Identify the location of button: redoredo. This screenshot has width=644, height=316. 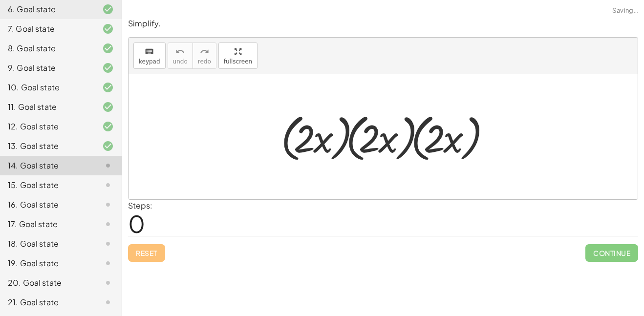
(204, 55).